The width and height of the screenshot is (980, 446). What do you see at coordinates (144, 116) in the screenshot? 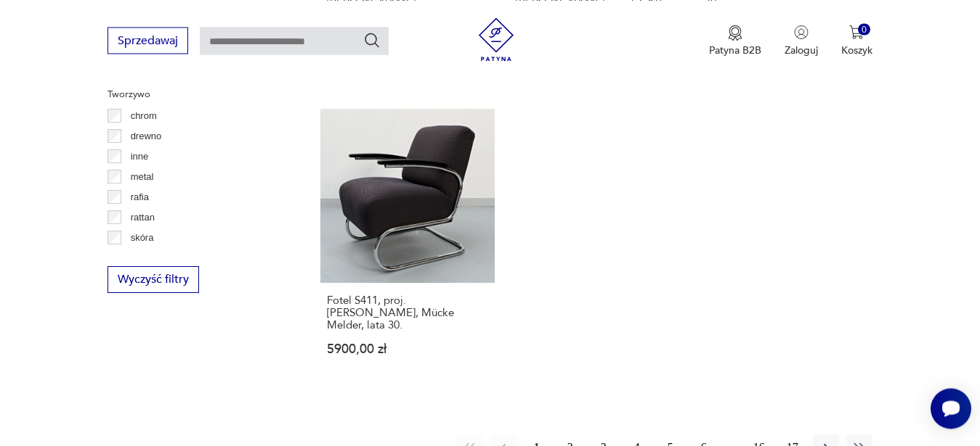
I see `p: chrom` at bounding box center [144, 116].